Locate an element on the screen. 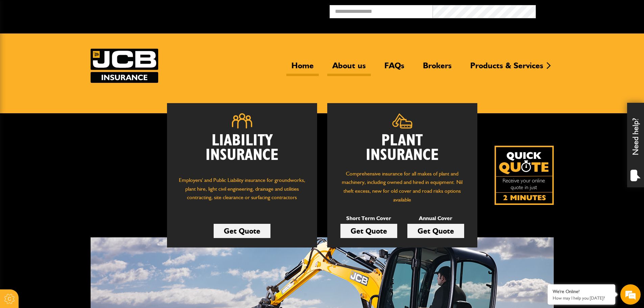 This screenshot has width=644, height=308. div: We're Online! is located at coordinates (581, 291).